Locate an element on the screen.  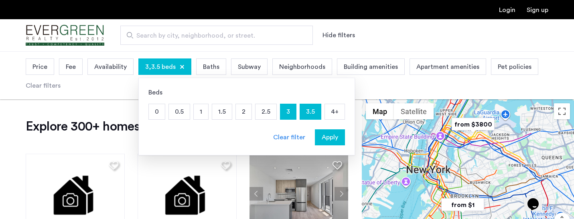
a: Login is located at coordinates (507, 10).